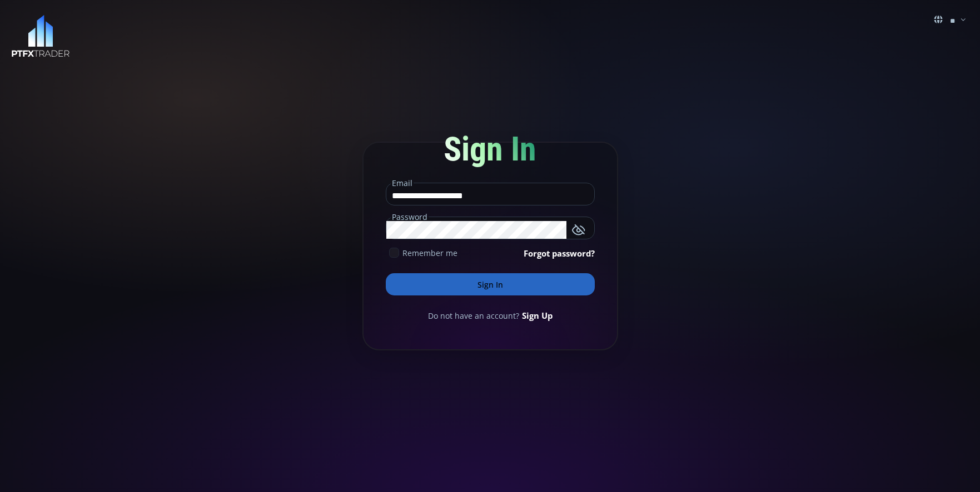 This screenshot has height=492, width=980. Describe the element at coordinates (41, 36) in the screenshot. I see `img: LOGO` at that location.